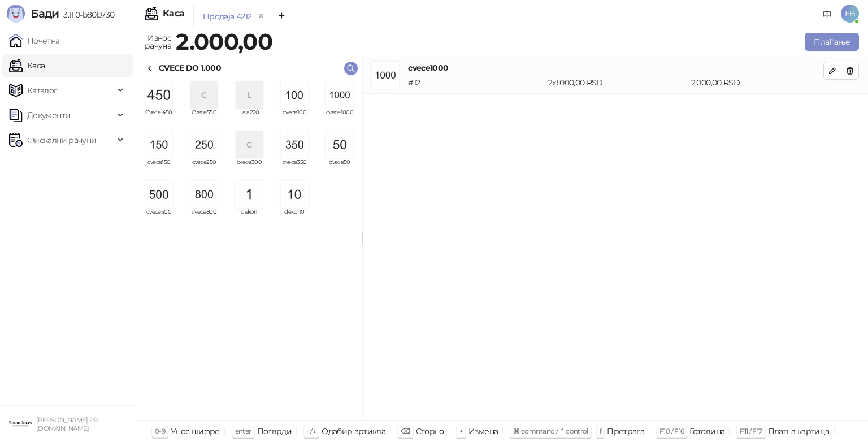  What do you see at coordinates (158, 41) in the screenshot?
I see `div: Износ рачуна` at bounding box center [158, 41].